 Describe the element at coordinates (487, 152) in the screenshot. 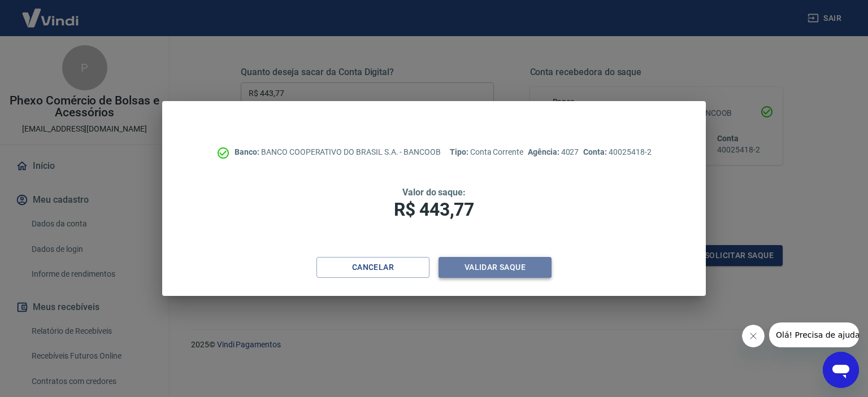

I see `p: Conta Corrente` at that location.